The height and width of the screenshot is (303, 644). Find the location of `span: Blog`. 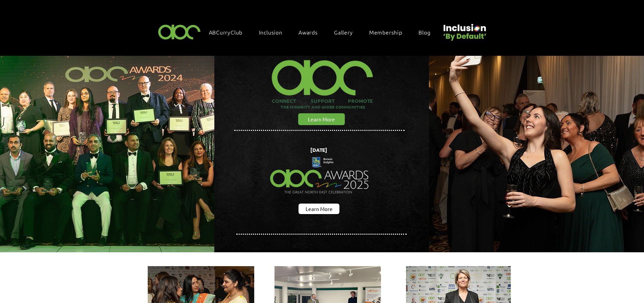

span: Blog is located at coordinates (424, 32).